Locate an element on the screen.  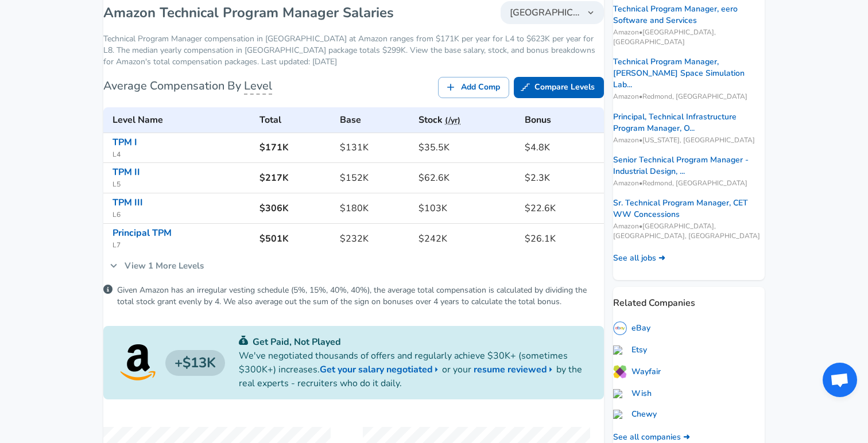
h6: $232K is located at coordinates (374, 239).